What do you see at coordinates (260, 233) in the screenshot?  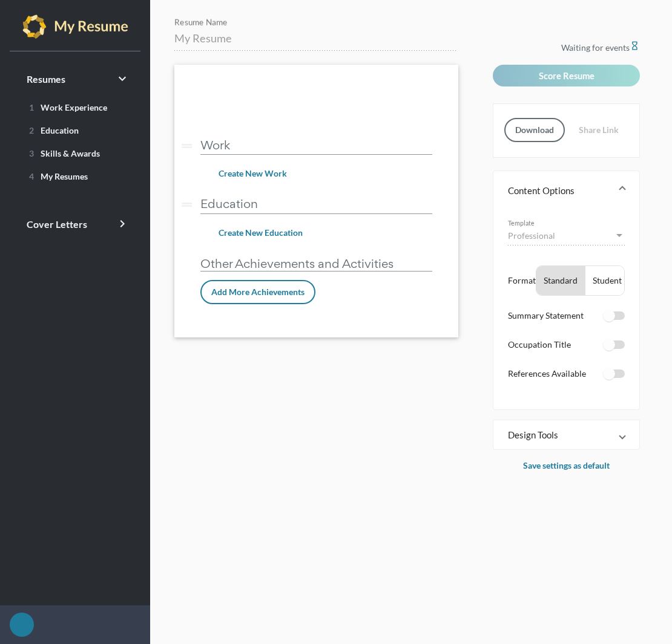 I see `button: Create New Education` at bounding box center [260, 233].